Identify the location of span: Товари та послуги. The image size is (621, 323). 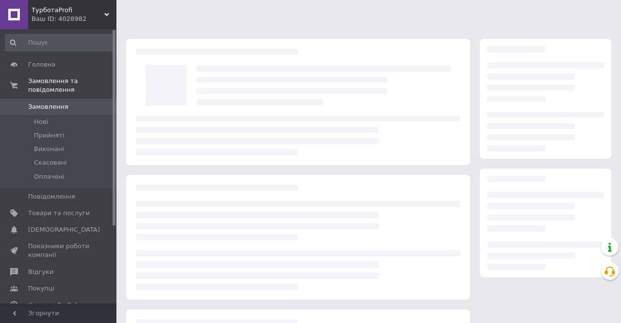
(59, 213).